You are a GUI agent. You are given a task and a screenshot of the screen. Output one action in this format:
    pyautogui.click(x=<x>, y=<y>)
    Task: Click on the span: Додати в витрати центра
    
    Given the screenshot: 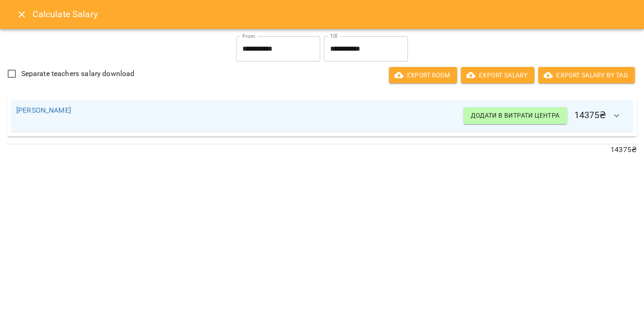 What is the action you would take?
    pyautogui.click(x=515, y=115)
    